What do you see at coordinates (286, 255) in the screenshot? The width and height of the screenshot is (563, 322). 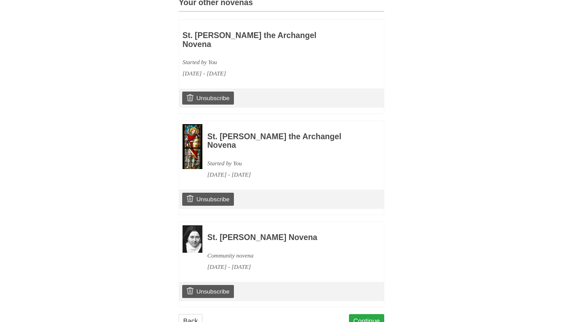 I see `div: Community novena` at bounding box center [286, 255].